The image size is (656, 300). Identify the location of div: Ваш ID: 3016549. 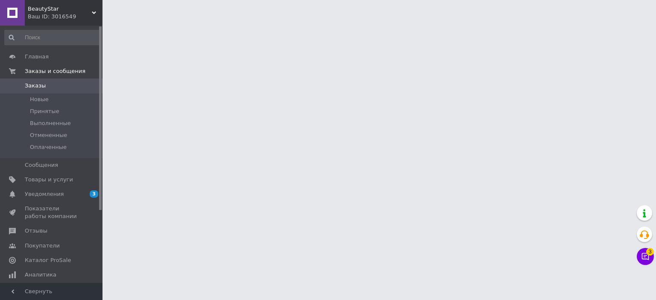
(65, 17).